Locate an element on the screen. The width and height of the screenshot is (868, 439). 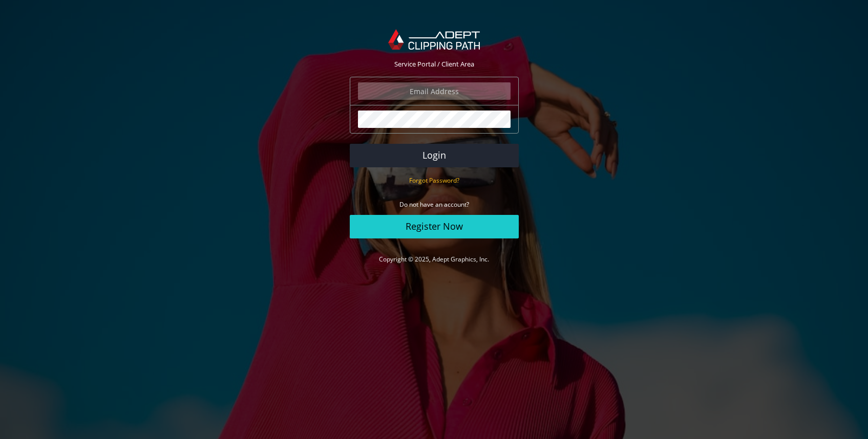
button: Login is located at coordinates (434, 156).